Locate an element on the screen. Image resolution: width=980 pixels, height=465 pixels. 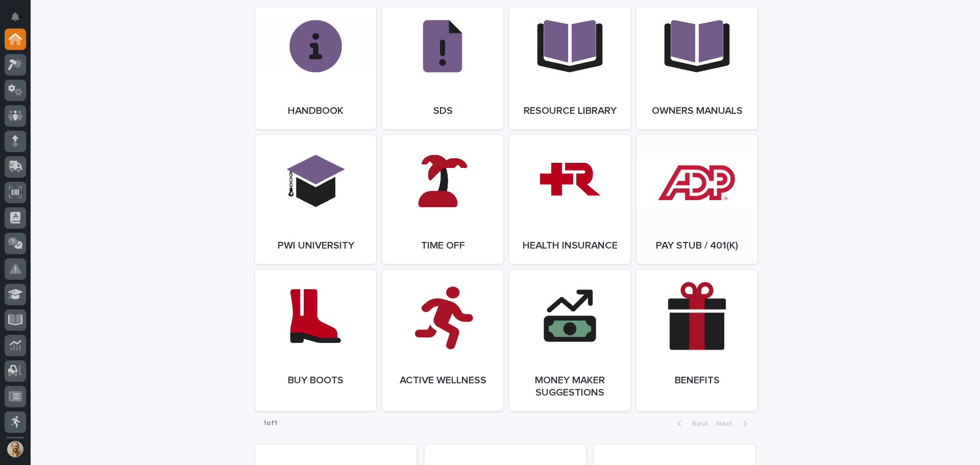
a: Owners Manuals is located at coordinates (697, 65).